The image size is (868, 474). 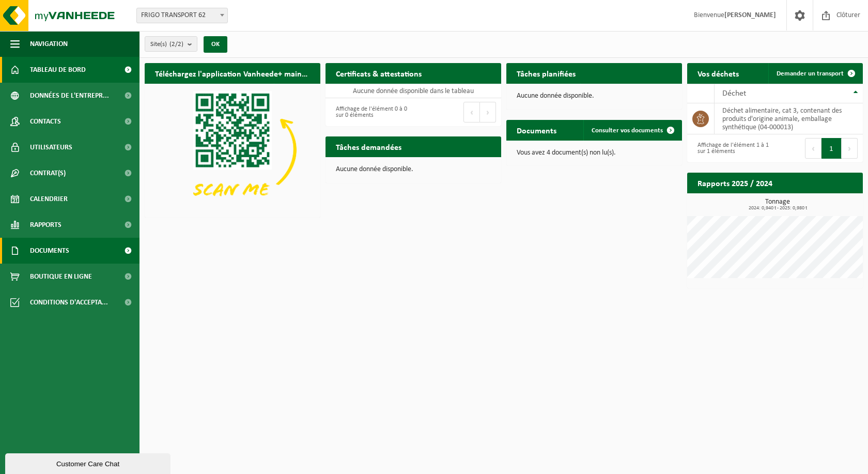 What do you see at coordinates (788, 118) in the screenshot?
I see `td: déchet alimentaire, cat 3, contenant des produits d'origine animale, emballage synthétique (04-00...` at bounding box center [788, 118].